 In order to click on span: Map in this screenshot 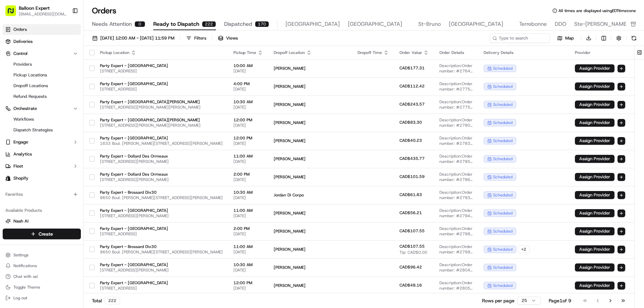, I will do `click(569, 38)`.